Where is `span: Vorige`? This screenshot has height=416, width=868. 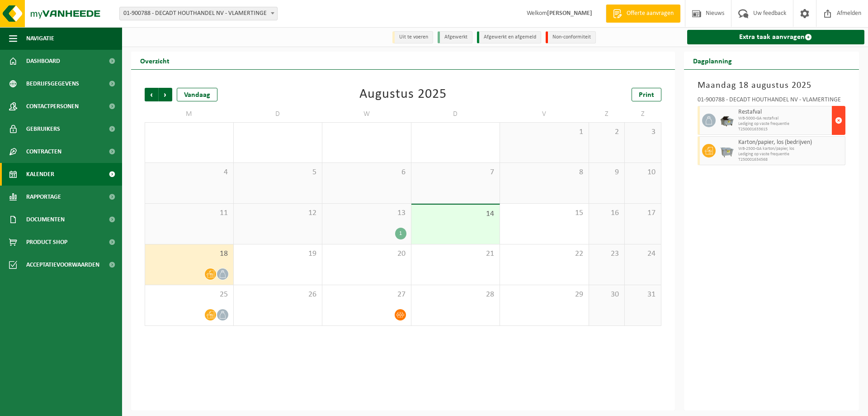 span: Vorige is located at coordinates (151, 94).